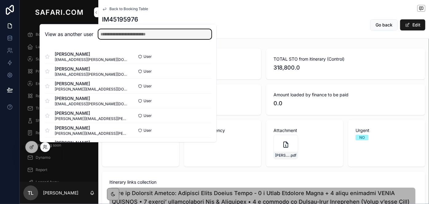 The width and height of the screenshot is (429, 204). I want to click on span: Go back, so click(384, 25).